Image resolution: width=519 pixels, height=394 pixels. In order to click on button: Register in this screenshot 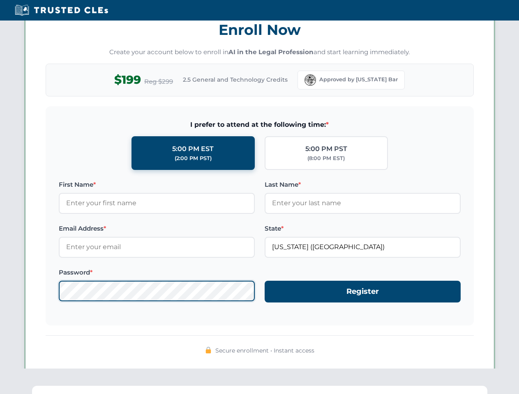, I will do `click(362, 292)`.